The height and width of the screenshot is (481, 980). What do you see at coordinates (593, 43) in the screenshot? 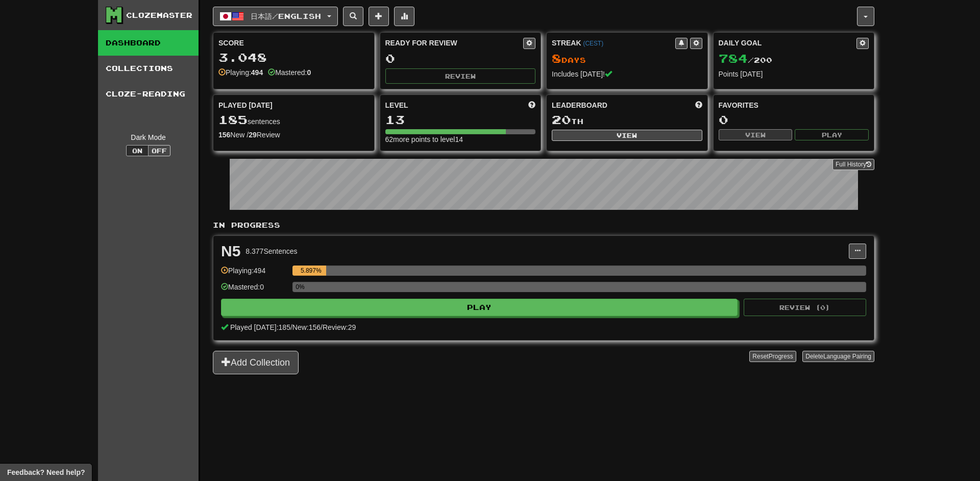
I see `a: (CEST)` at bounding box center [593, 43].